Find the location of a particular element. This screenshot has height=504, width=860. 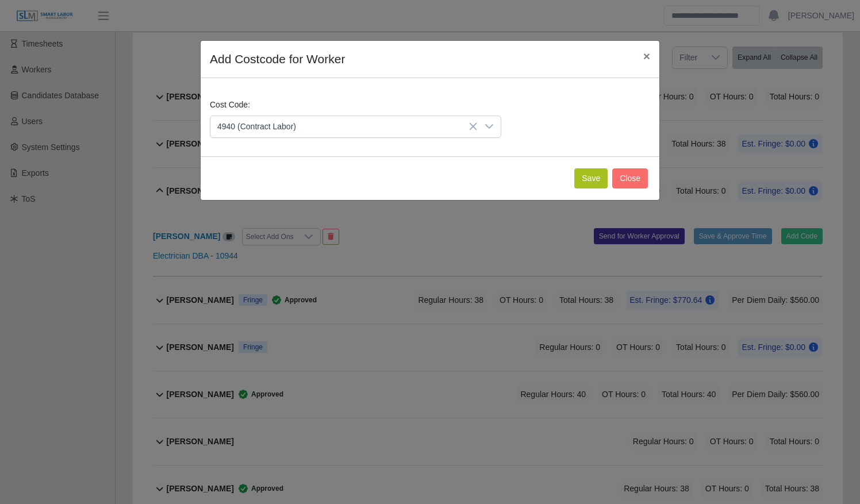

h4: Add Costcode for Worker is located at coordinates (277, 59).